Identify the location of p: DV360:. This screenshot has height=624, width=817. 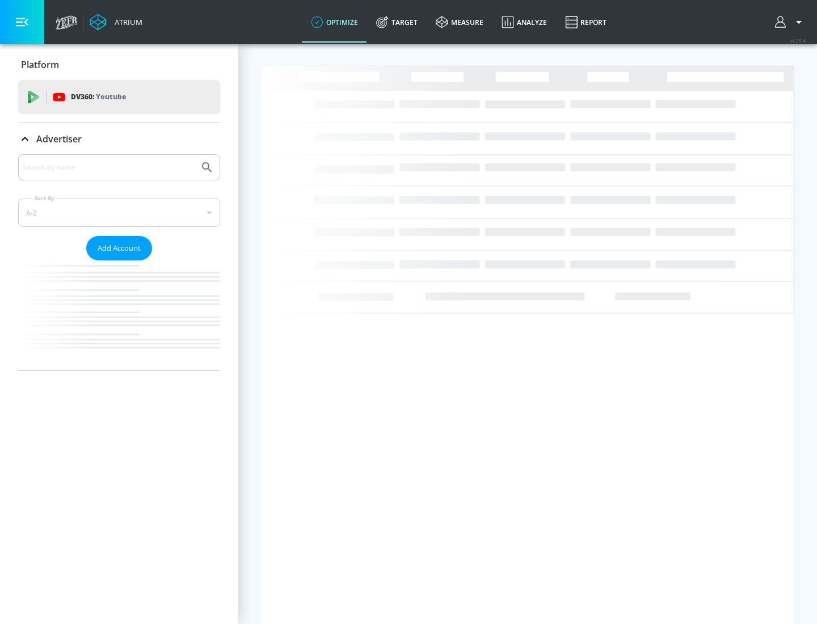
(98, 97).